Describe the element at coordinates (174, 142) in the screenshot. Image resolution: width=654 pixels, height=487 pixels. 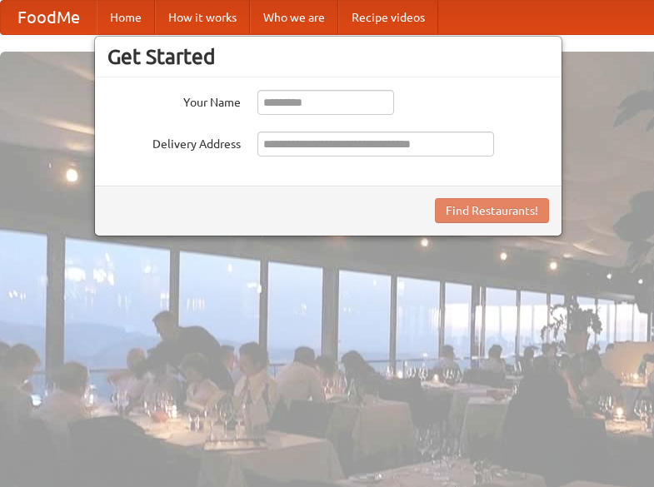
I see `label: Delivery Address` at that location.